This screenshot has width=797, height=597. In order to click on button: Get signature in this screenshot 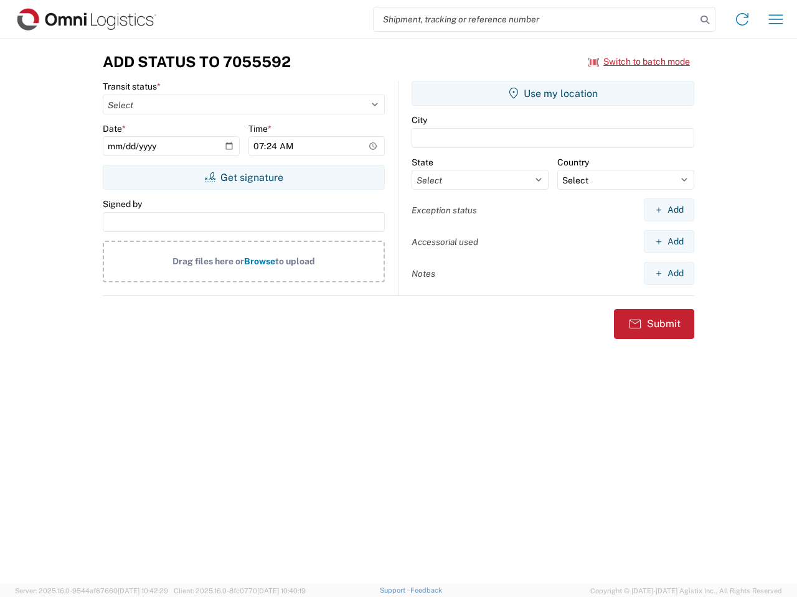, I will do `click(243, 177)`.